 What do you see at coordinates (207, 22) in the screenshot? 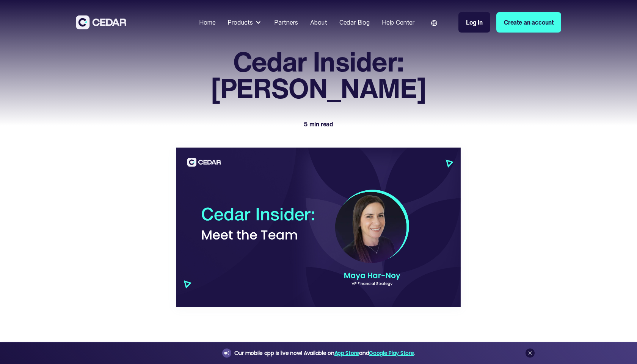
I see `div: Home` at bounding box center [207, 22].